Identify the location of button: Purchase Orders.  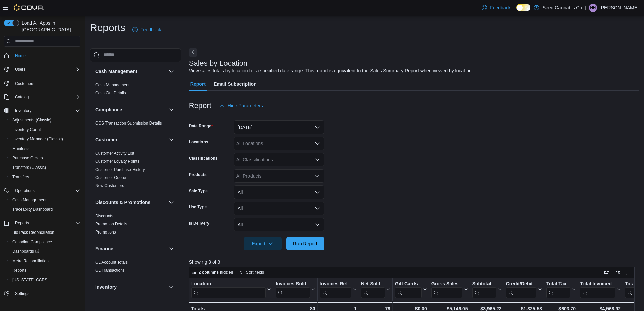
(45, 158).